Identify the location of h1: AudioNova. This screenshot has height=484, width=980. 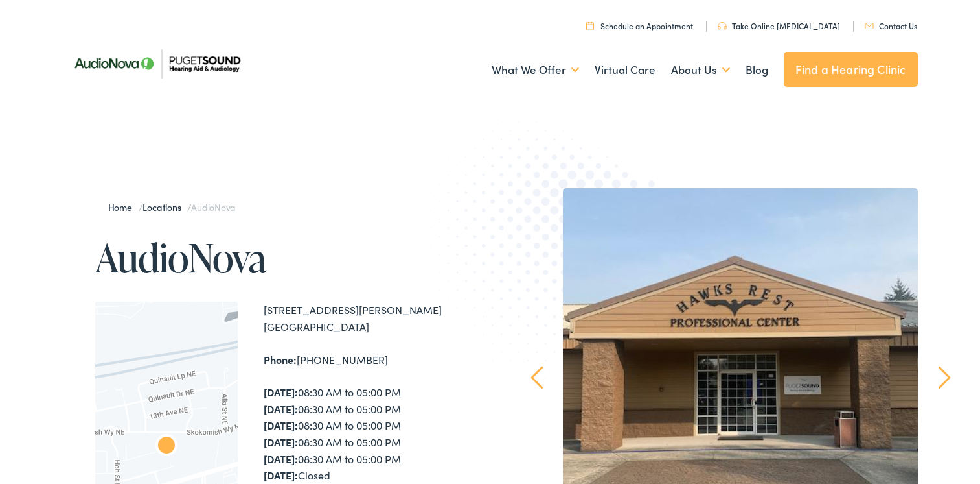
(293, 257).